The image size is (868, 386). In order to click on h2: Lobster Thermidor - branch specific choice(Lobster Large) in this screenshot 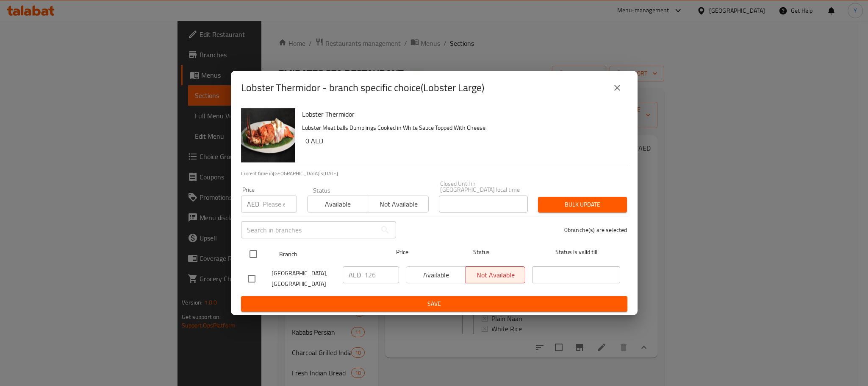, I will do `click(362, 87)`.